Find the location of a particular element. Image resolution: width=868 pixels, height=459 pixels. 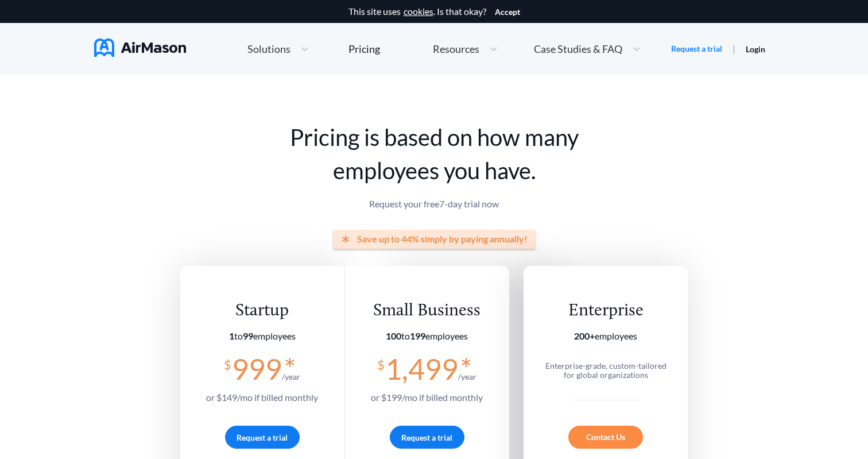

span: or $ 199 /mo if billed monthly is located at coordinates (426, 397).